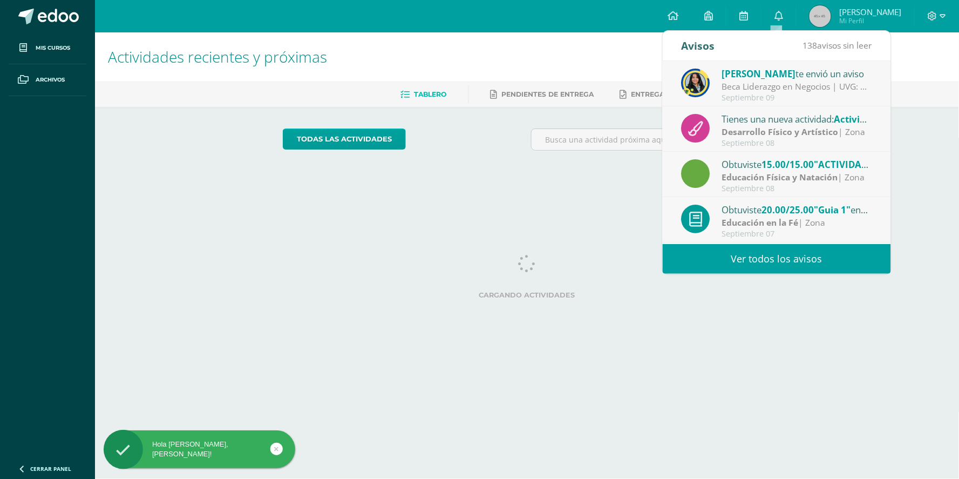 This screenshot has height=479, width=959. What do you see at coordinates (797, 119) in the screenshot?
I see `div: Tienes una nueva actividad:` at bounding box center [797, 119].